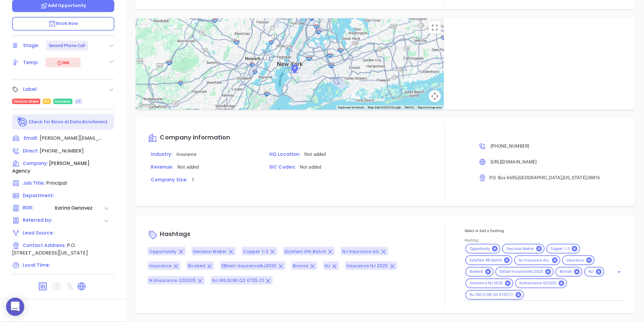 The height and width of the screenshot is (322, 644). What do you see at coordinates (31, 62) in the screenshot?
I see `div: Temp:` at bounding box center [31, 62].